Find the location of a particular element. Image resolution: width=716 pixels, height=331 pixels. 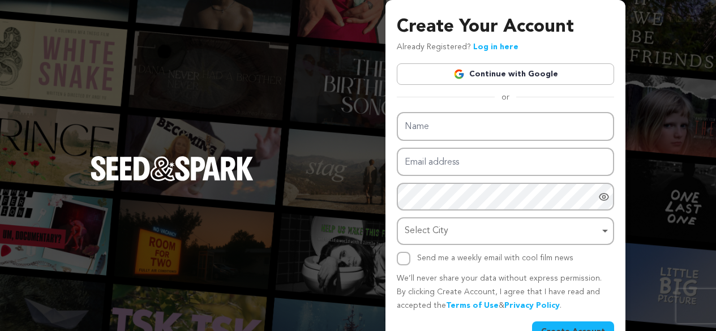

p: We’ll never share your data without express permission. By clicking Create Account, I agree that ... is located at coordinates (506, 292).